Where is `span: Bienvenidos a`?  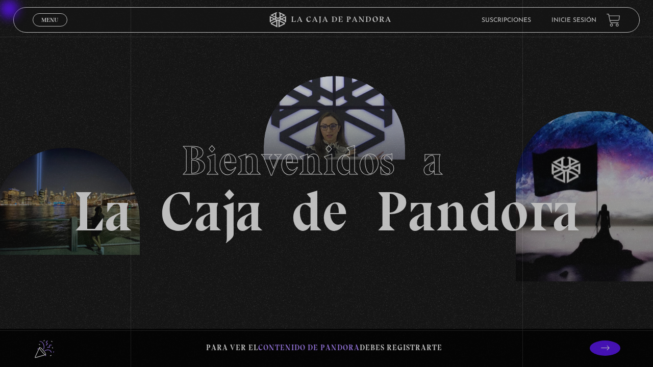 span: Bienvenidos a is located at coordinates (327, 161).